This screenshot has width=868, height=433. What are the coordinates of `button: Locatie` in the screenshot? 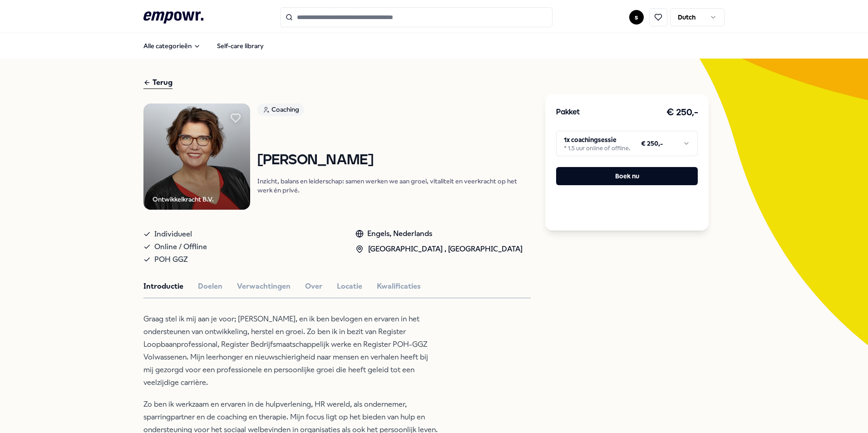 It's located at (350, 287).